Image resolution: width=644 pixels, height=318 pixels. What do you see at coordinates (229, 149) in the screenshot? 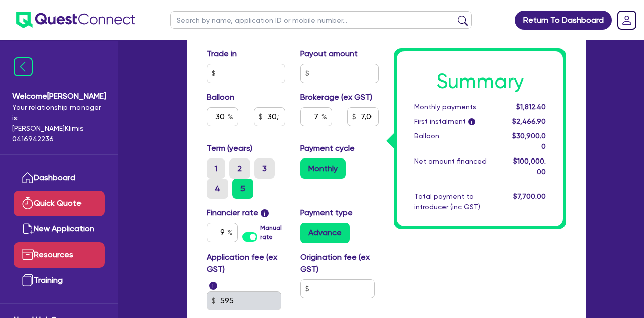
I see `label: Term (years)` at bounding box center [229, 149].